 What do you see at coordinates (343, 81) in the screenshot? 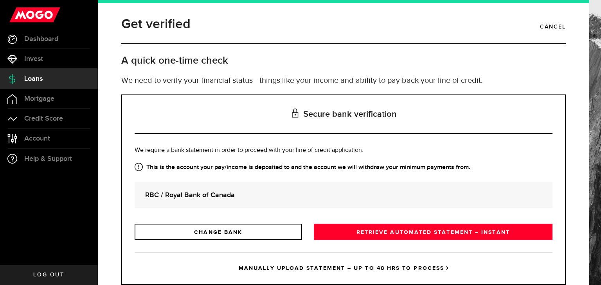
I see `p: We need to verify your financial status—things like your income and ability to pay back your line...` at bounding box center [343, 81].